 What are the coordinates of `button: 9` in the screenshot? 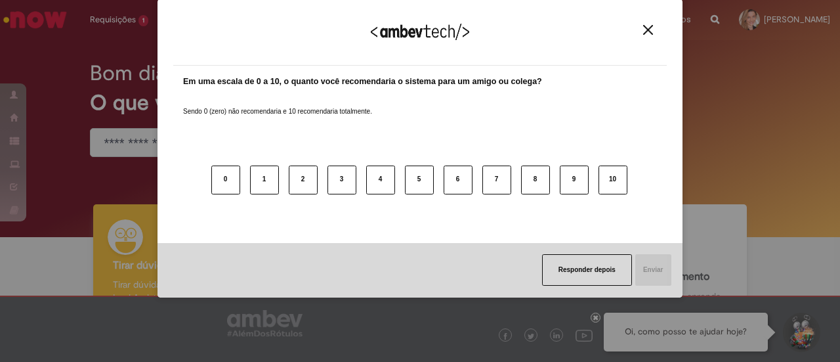 It's located at (574, 180).